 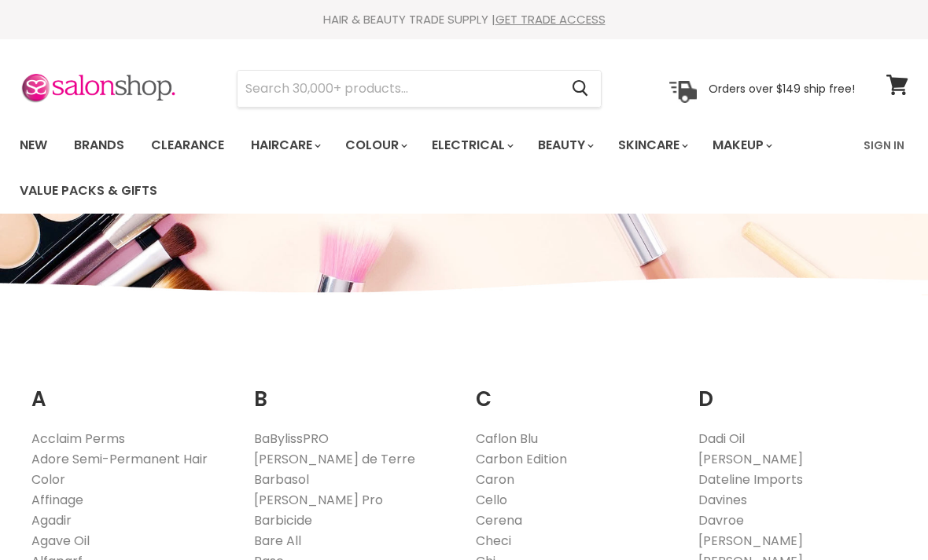 What do you see at coordinates (493, 540) in the screenshot?
I see `a: Checi` at bounding box center [493, 540].